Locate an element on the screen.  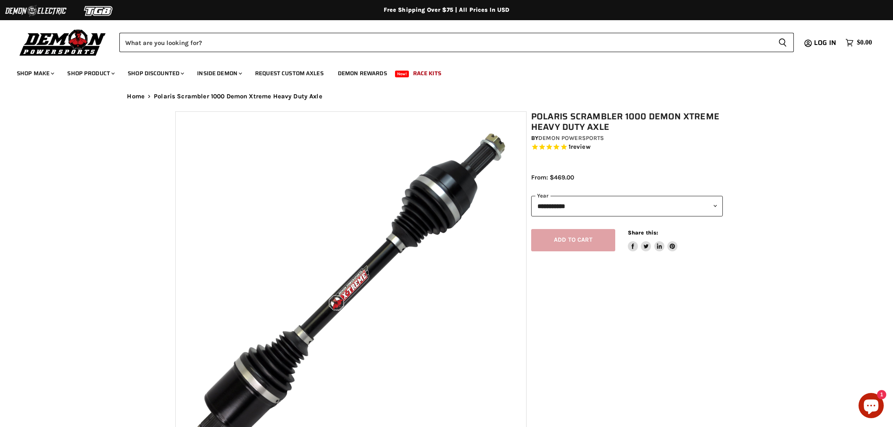
span: Log in is located at coordinates (825, 42).